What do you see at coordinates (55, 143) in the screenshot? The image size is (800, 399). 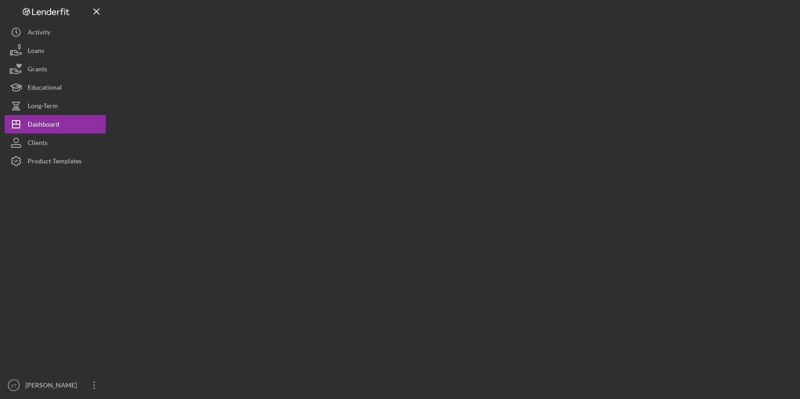 I see `button: Clients` at bounding box center [55, 143].